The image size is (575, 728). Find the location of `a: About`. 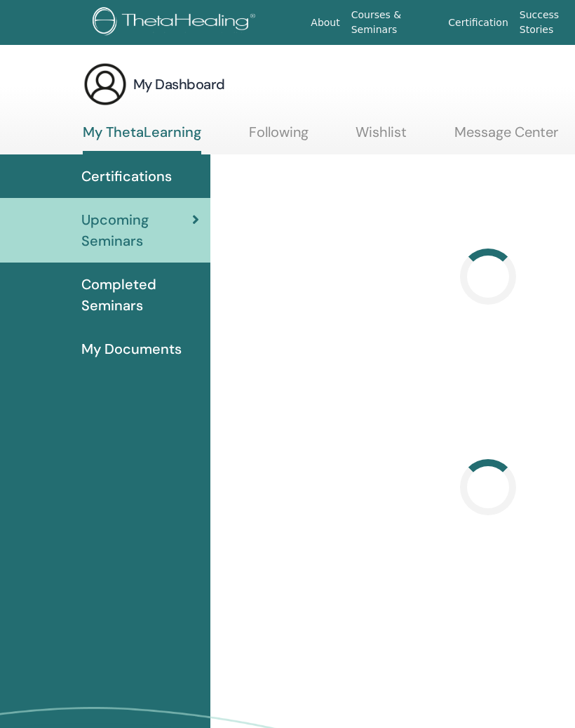

a: About is located at coordinates (325, 22).